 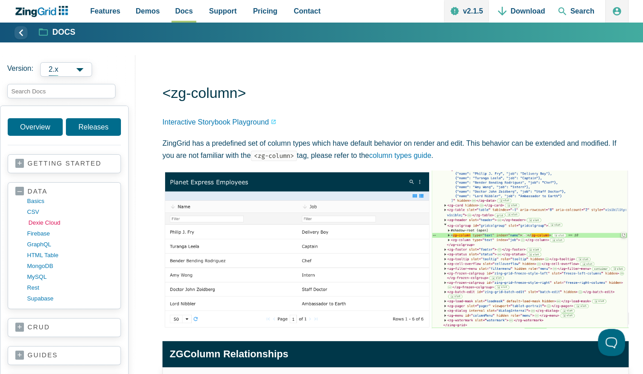 I want to click on a: rest, so click(x=70, y=288).